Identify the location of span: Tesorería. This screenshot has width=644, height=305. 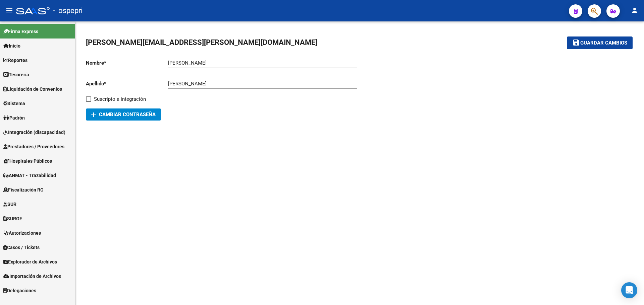
(16, 75).